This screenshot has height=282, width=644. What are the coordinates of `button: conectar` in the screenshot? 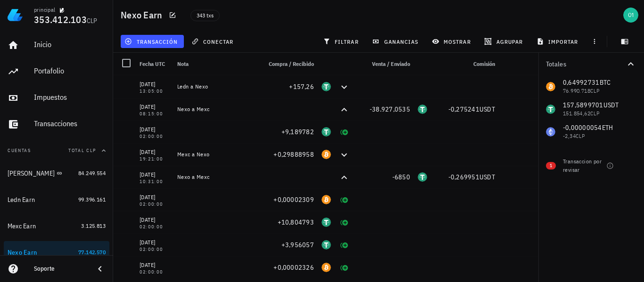 It's located at (214, 41).